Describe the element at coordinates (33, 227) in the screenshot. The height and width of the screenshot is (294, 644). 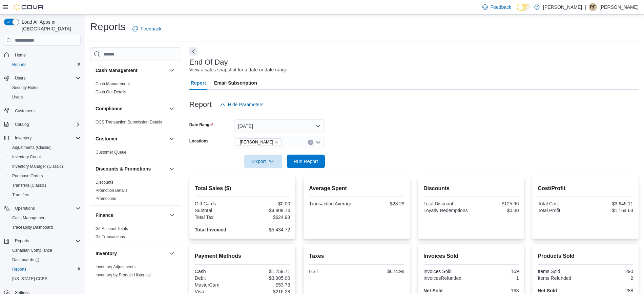
I see `span: Traceabilty Dashboard` at that location.